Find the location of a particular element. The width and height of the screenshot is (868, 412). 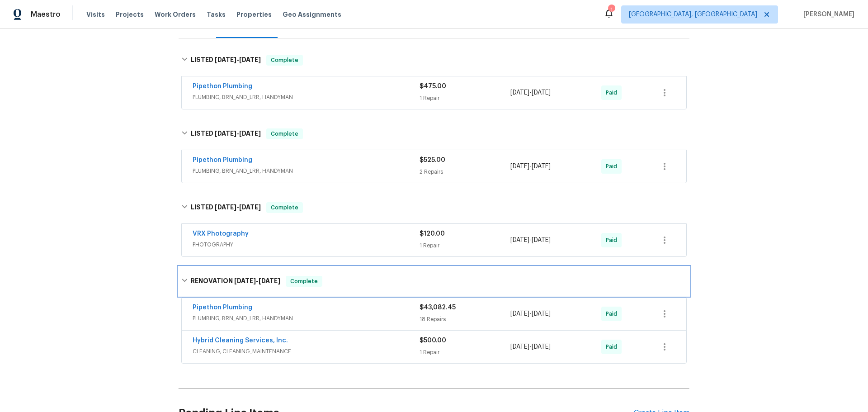

span: Geo Assignments is located at coordinates (312, 14).